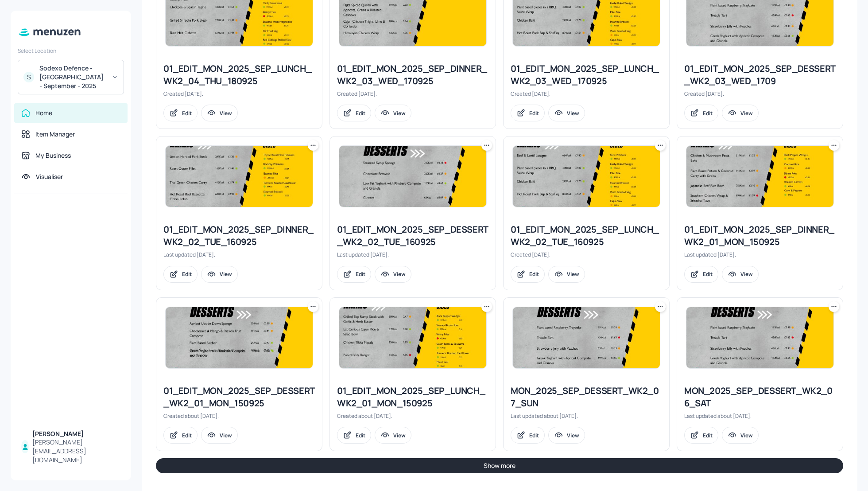 The height and width of the screenshot is (491, 868). I want to click on div: 01_EDIT_MON_2025_SEP_DINNER_WK2_02_TUE_160925, so click(239, 236).